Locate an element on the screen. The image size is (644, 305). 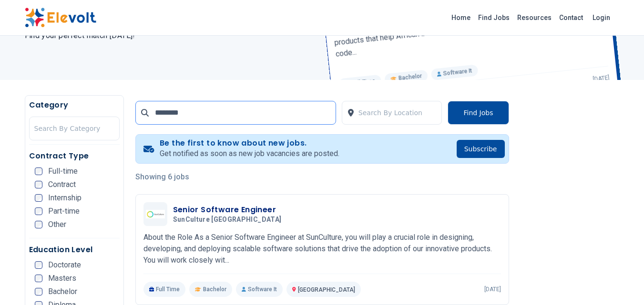
img: Elevolt is located at coordinates (60, 18).